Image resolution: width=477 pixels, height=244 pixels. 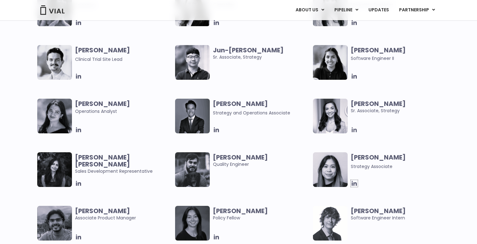 What do you see at coordinates (252, 113) in the screenshot?
I see `span: Strategy and Operations Associate` at bounding box center [252, 113].